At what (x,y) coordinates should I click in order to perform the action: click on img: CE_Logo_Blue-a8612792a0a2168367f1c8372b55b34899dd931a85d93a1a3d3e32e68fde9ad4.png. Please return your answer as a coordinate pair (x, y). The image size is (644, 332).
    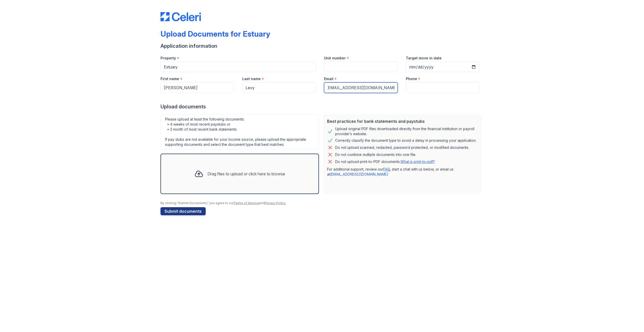
    Looking at the image, I should click on (181, 17).